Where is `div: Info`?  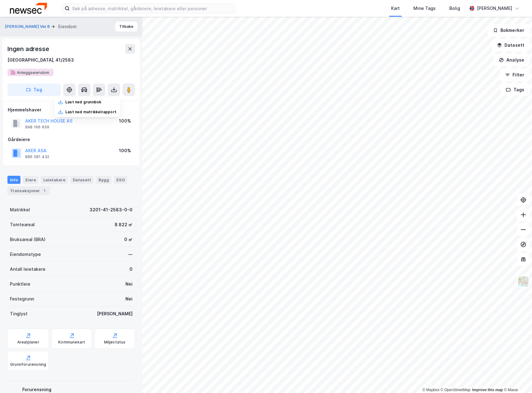
div: Info is located at coordinates (14, 180).